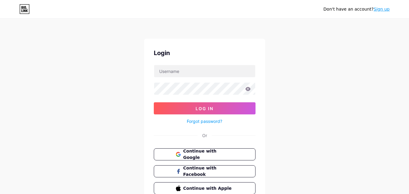 The width and height of the screenshot is (409, 194). Describe the element at coordinates (205, 135) in the screenshot. I see `div: Or` at that location.